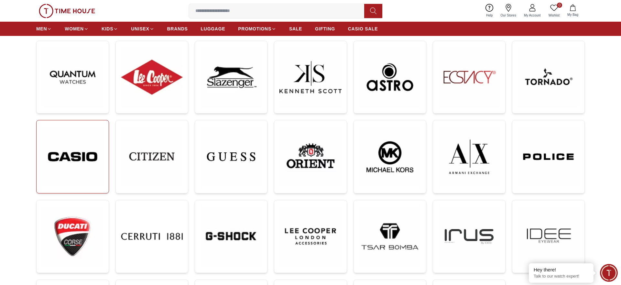 The width and height of the screenshot is (621, 285). Describe the element at coordinates (573, 11) in the screenshot. I see `button: My Bag` at that location.